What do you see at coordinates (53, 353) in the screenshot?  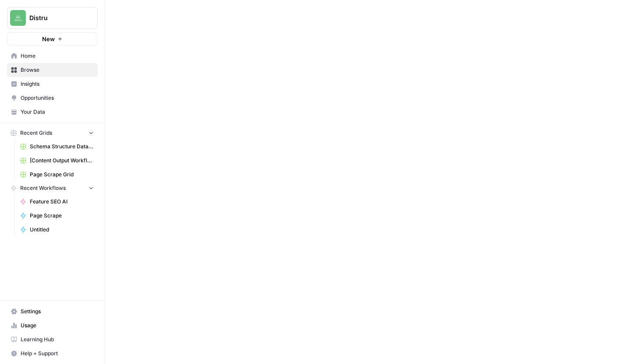 I see `button: Help + Support` at bounding box center [53, 353].